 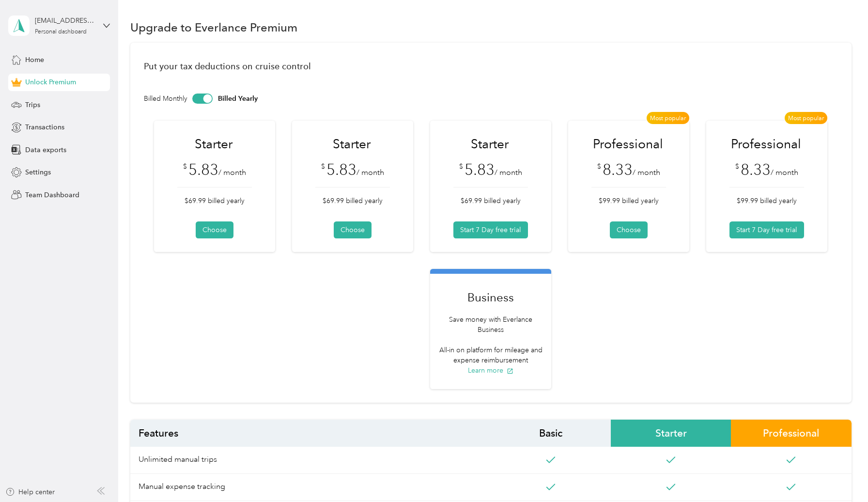 What do you see at coordinates (791, 433) in the screenshot?
I see `span: Professional` at bounding box center [791, 433].